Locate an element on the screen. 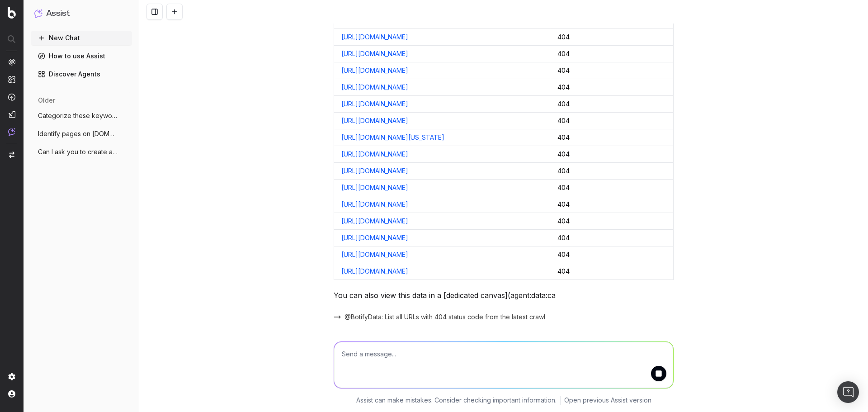 The height and width of the screenshot is (412, 868). p: You can also view this data in a [dedicated canvas](agent:data:ca is located at coordinates (503, 295).